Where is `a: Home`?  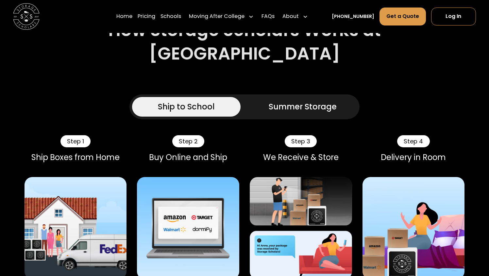
a: Home is located at coordinates (124, 16).